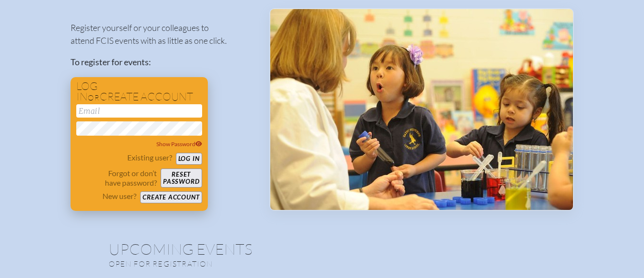  Describe the element at coordinates (322, 249) in the screenshot. I see `h1: Upcoming Events` at that location.